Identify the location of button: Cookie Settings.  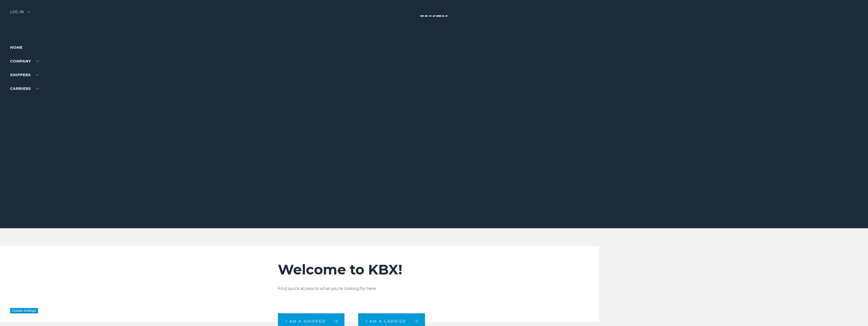
(24, 311).